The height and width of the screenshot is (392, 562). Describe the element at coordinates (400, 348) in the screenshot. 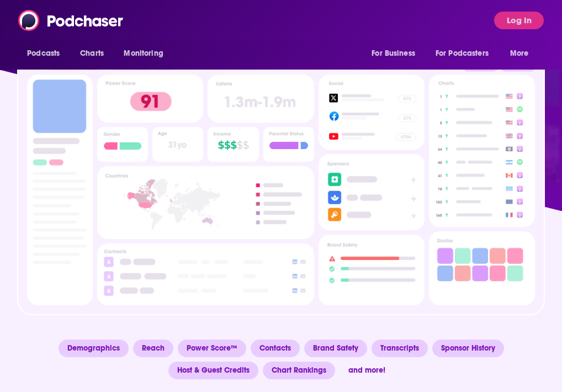

I see `span: Transcripts` at that location.